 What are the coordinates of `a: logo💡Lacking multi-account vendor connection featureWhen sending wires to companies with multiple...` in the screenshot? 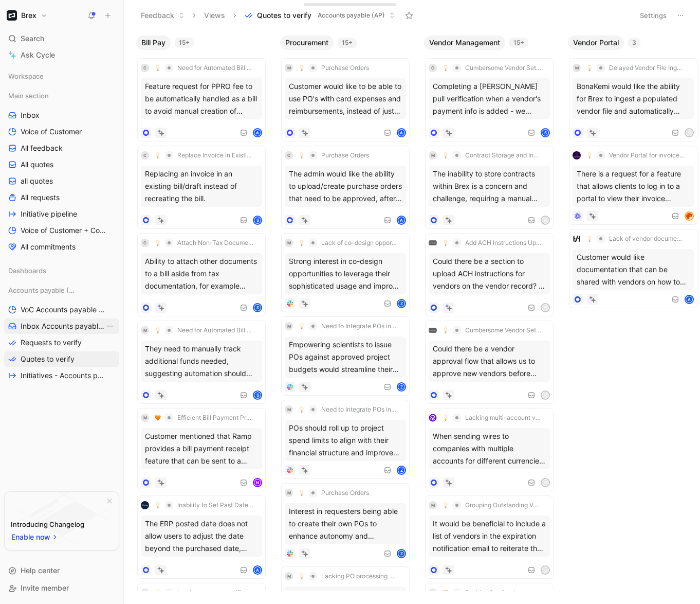 It's located at (489, 450).